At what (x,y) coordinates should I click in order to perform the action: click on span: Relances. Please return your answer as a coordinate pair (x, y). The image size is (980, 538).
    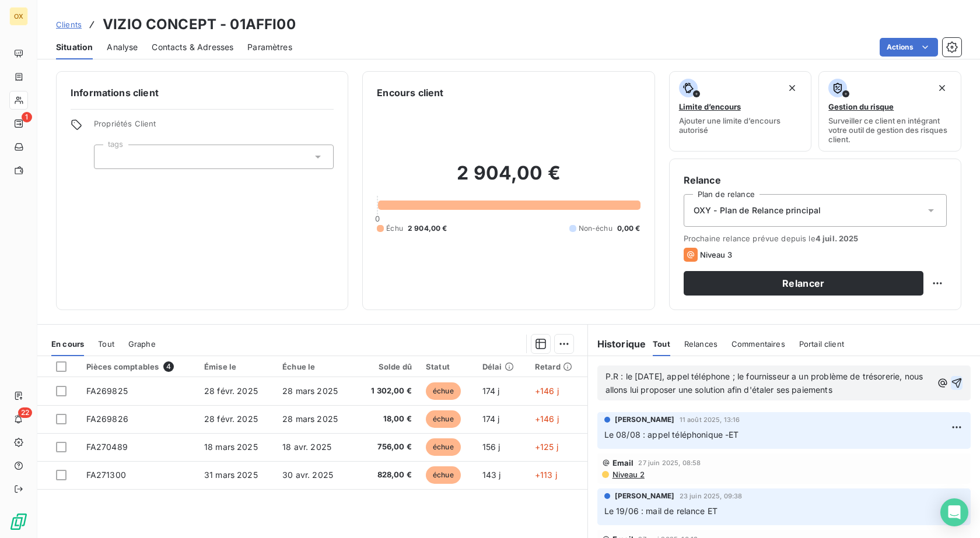
    Looking at the image, I should click on (701, 344).